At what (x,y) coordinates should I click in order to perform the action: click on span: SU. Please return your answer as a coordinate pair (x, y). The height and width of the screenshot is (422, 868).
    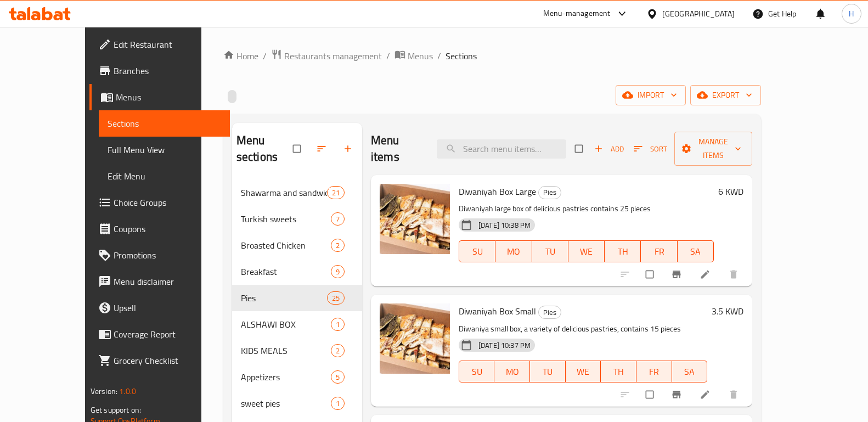
    Looking at the image, I should click on (477, 371).